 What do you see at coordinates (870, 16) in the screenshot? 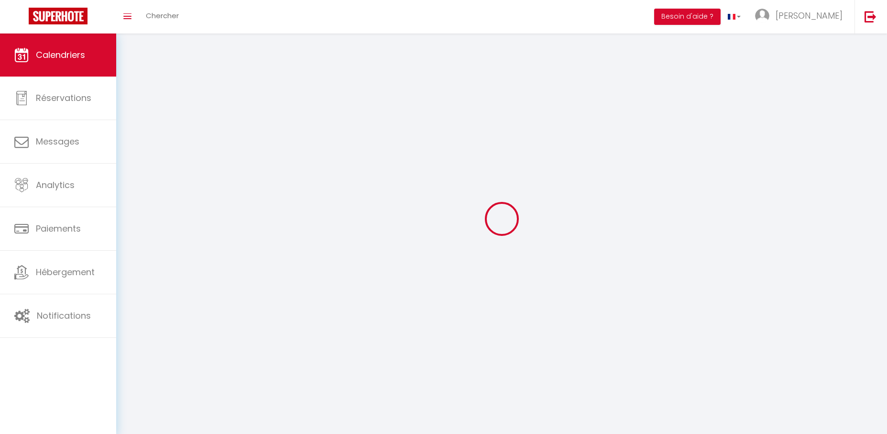
I see `img: logout` at bounding box center [870, 16].